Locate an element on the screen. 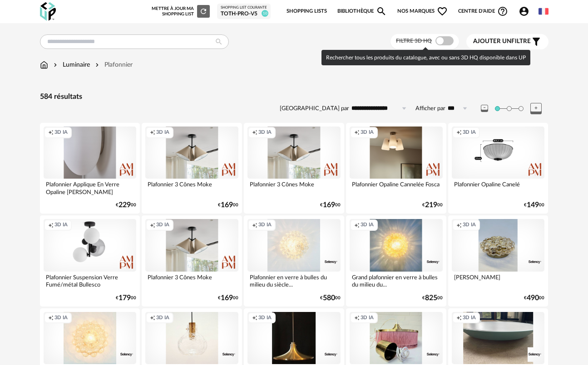  span: Filtre 3D HQ is located at coordinates (414, 41).